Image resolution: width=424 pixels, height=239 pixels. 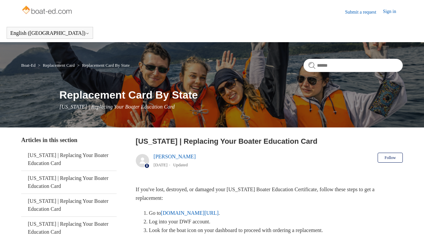 What do you see at coordinates (390, 157) in the screenshot?
I see `button: Follow Article` at bounding box center [390, 157].